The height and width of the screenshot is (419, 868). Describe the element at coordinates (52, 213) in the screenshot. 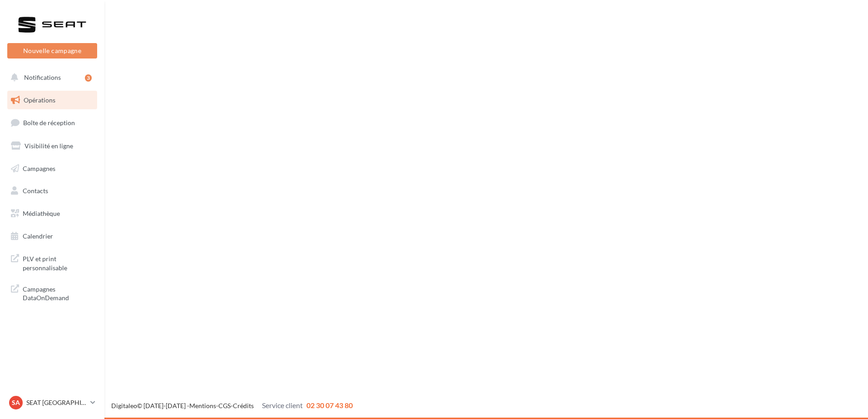

I see `a: Médiathèque` at that location.